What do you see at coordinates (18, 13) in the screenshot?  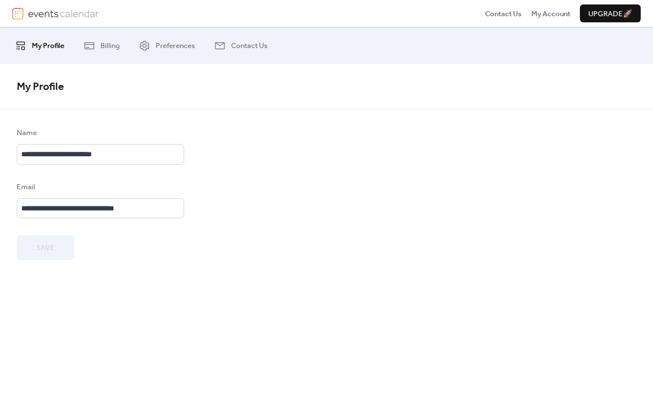 I see `img: logo` at bounding box center [18, 13].